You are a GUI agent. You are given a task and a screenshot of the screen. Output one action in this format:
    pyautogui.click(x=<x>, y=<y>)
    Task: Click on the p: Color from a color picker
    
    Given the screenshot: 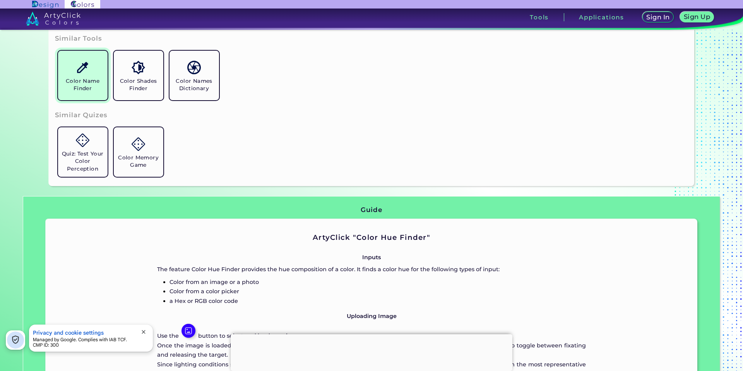 What is the action you would take?
    pyautogui.click(x=378, y=291)
    